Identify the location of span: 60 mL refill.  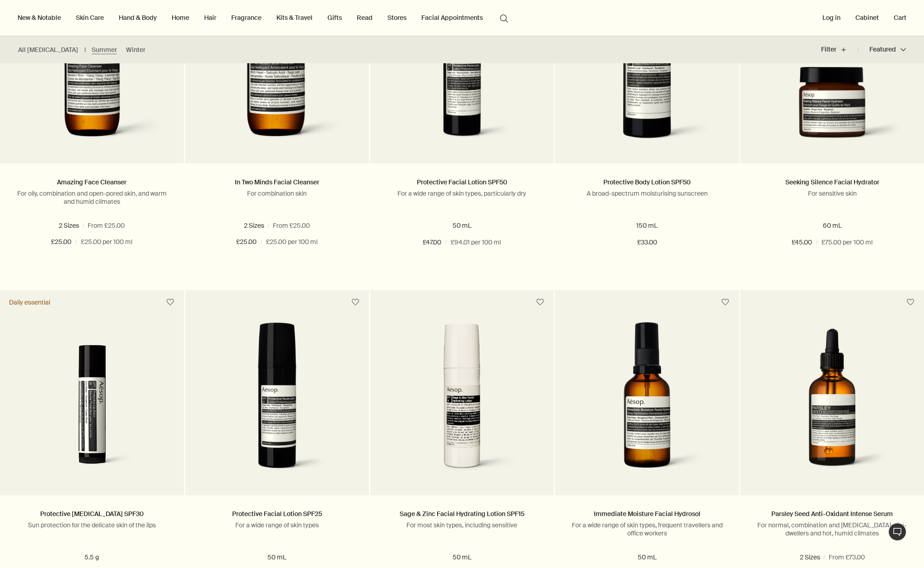
(855, 557).